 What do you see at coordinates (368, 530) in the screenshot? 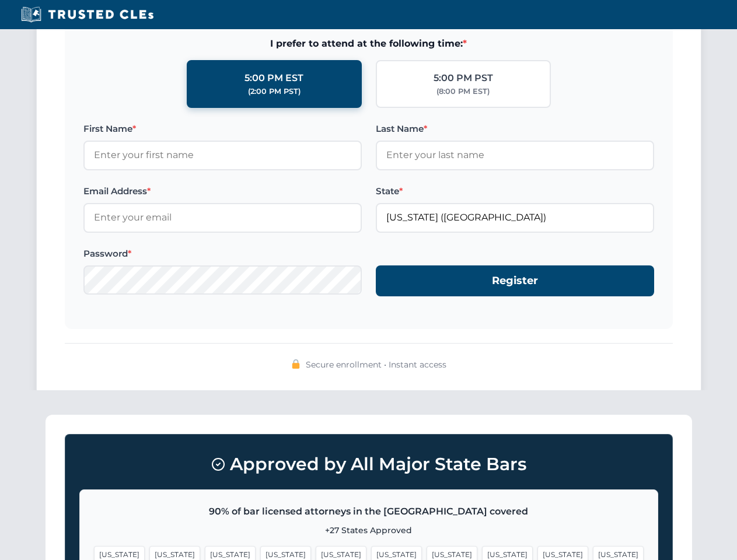
I see `p: +27 States Approved` at bounding box center [368, 530].